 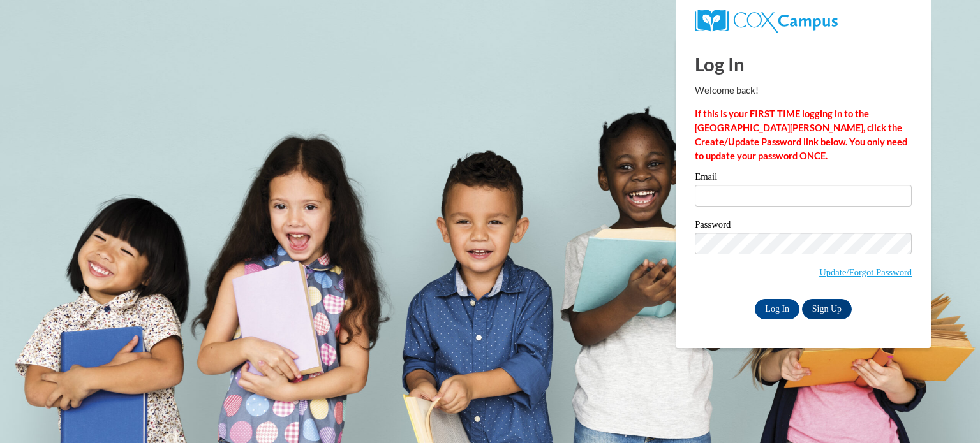 I want to click on a: Sign Up, so click(x=827, y=309).